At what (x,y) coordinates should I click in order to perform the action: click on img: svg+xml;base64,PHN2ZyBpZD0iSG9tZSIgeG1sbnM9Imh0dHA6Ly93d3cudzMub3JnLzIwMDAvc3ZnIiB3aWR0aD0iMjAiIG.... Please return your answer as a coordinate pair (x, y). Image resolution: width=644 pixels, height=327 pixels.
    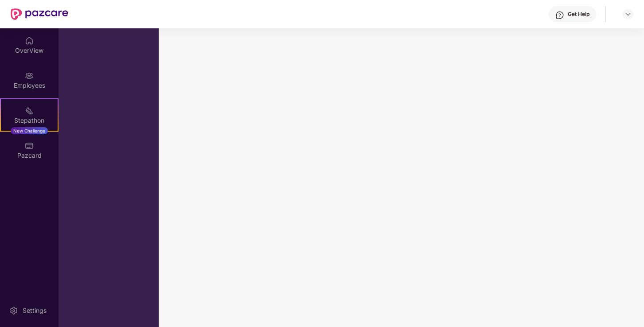
    Looking at the image, I should click on (29, 41).